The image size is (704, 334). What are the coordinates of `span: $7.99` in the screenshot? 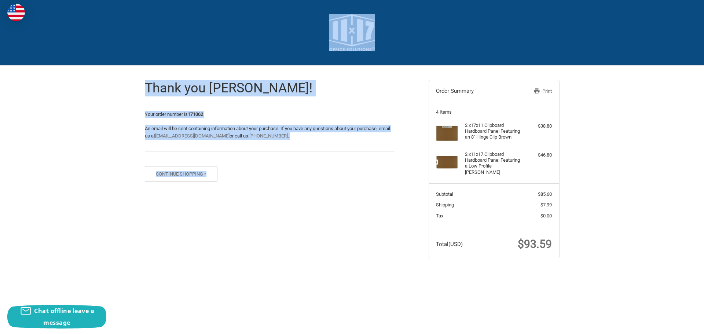 It's located at (546, 205).